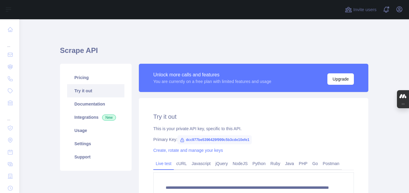  I want to click on div: Unlock more calls and features, so click(212, 75).